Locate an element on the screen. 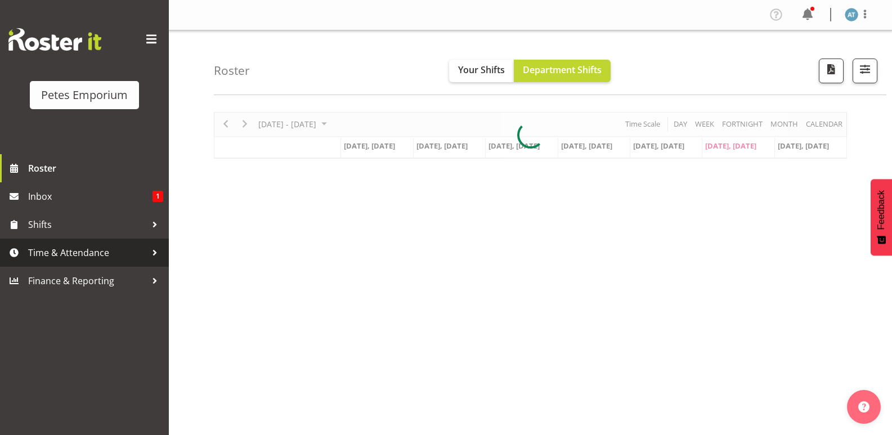  button: Department Shifts is located at coordinates (562, 71).